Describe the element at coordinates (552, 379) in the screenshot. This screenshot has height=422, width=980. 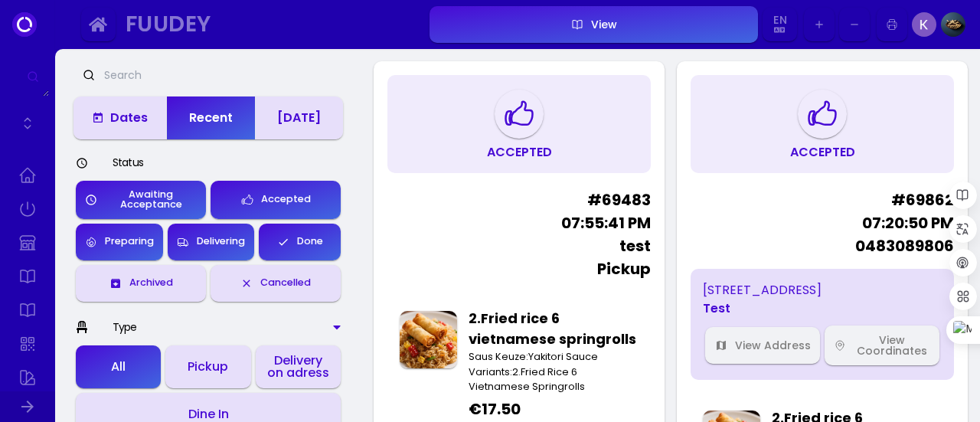
I see `div: Variants : 2.Fried rice 6 vietnamese springrolls` at that location.